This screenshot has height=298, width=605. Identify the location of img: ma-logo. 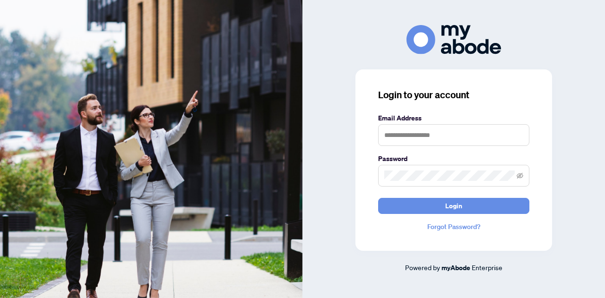
(454, 39).